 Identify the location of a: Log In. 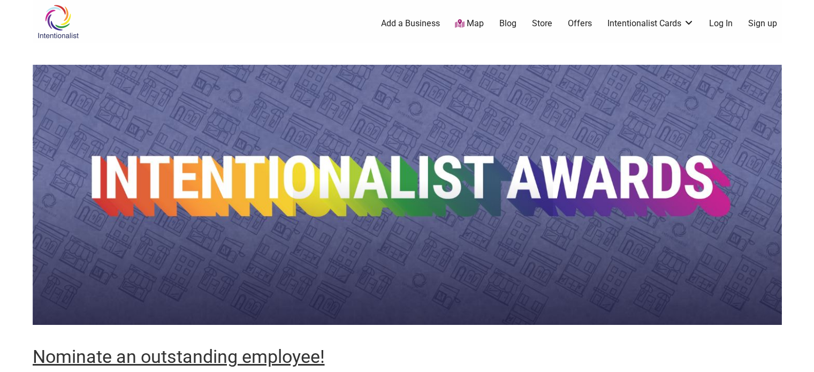
(721, 24).